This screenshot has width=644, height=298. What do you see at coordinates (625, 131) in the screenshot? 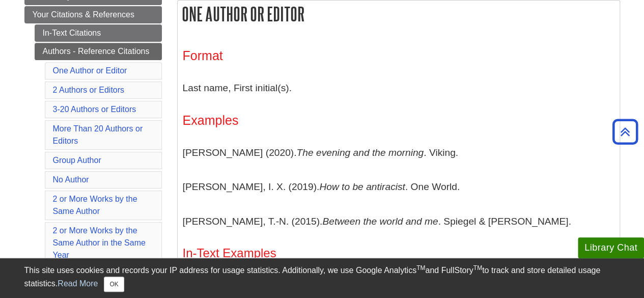
I see `a: Back to Top` at bounding box center [625, 131].